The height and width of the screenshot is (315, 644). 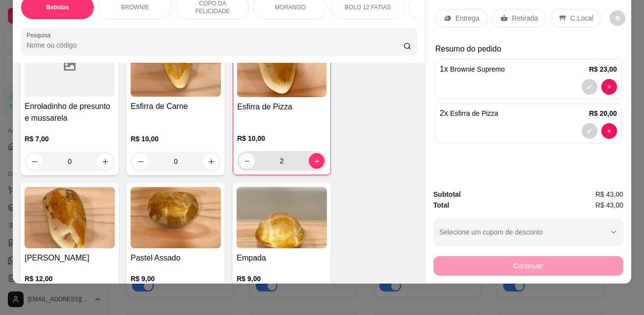 I want to click on label: Pesquisa, so click(x=41, y=35).